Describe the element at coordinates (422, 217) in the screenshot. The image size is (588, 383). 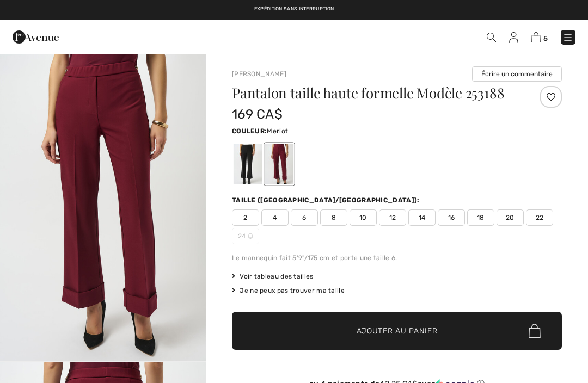
I see `span: 14` at that location.